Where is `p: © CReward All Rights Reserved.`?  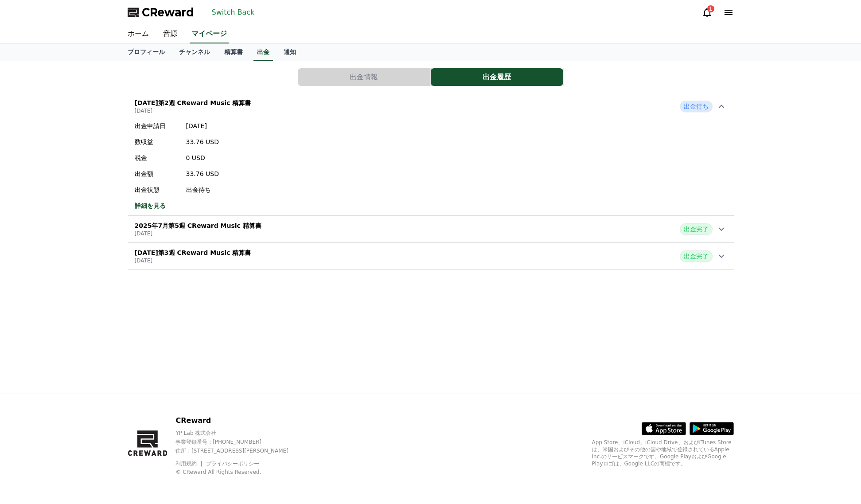 p: © CReward All Rights Reserved. is located at coordinates (240, 472).